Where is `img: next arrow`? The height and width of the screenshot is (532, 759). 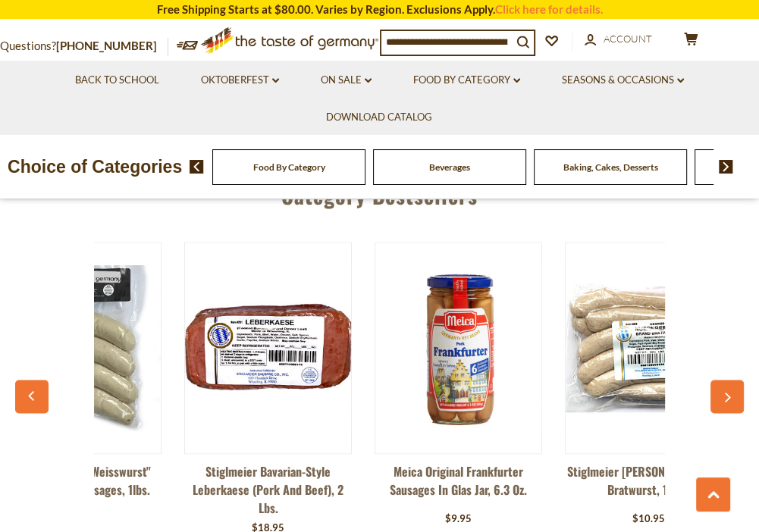 img: next arrow is located at coordinates (726, 167).